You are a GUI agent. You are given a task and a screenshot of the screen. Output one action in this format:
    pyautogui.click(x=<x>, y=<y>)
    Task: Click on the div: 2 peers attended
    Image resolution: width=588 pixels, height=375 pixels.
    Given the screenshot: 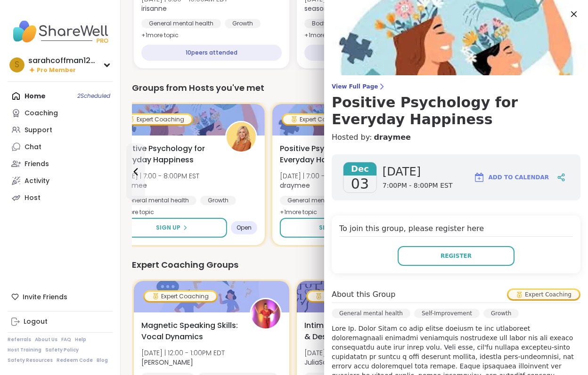 What is the action you would take?
    pyautogui.click(x=374, y=52)
    